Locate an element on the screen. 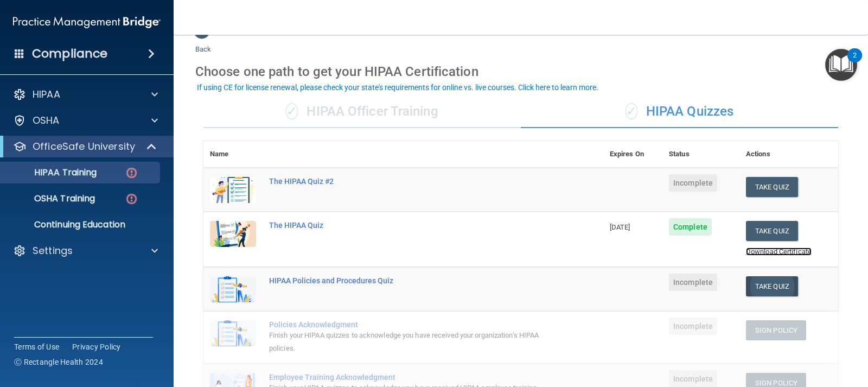 The width and height of the screenshot is (868, 387). span: Ⓒ Rectangle Health 2024 is located at coordinates (59, 362).